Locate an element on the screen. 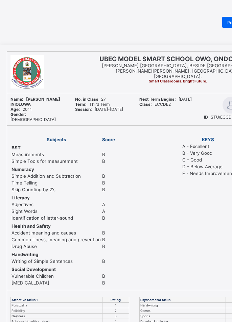 The width and height of the screenshot is (232, 322). td: Common illness, meaning and prevention is located at coordinates (56, 239).